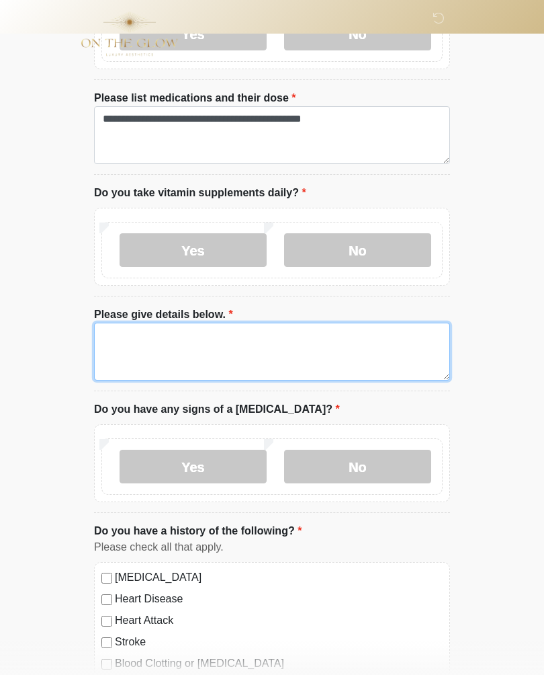 The width and height of the screenshot is (544, 675). What do you see at coordinates (272, 547) in the screenshot?
I see `div: Please check all that apply.` at bounding box center [272, 547].